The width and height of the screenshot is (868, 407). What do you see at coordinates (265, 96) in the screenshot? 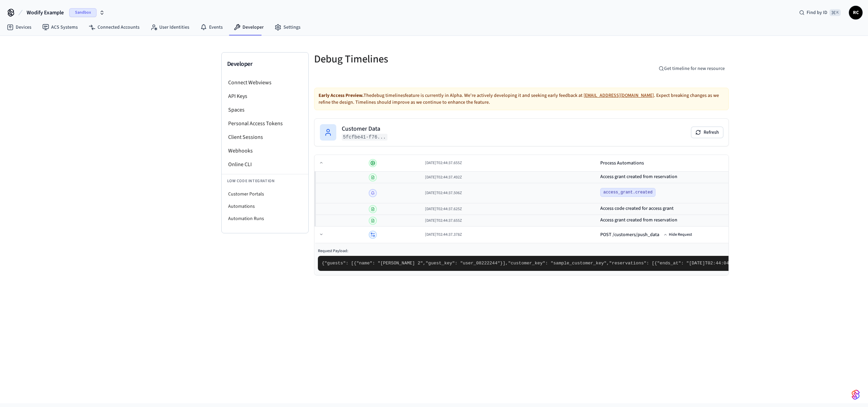
I see `li: API Keys` at bounding box center [265, 96].